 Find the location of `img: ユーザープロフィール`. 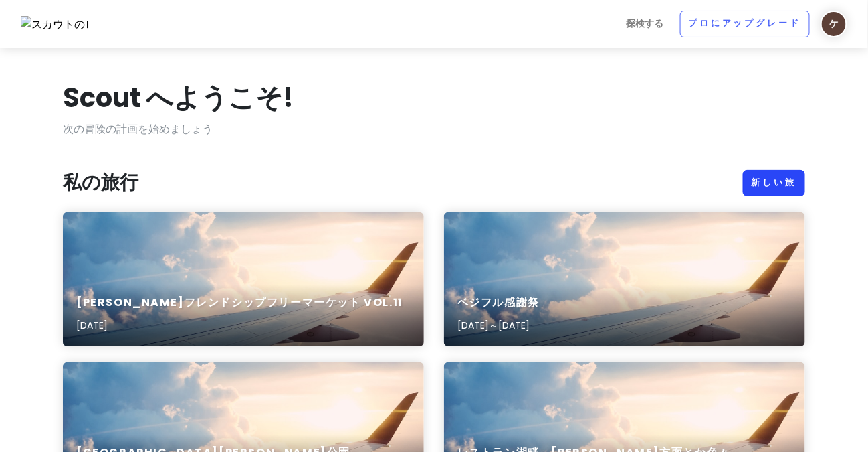

img: ユーザープロフィール is located at coordinates (834, 24).